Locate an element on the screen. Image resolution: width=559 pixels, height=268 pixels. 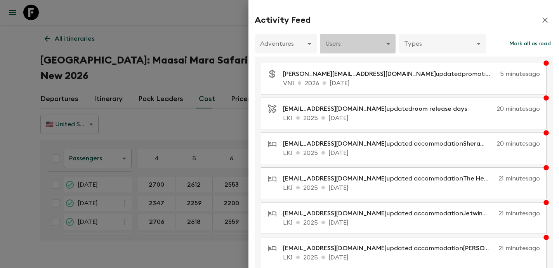
span: Jetwing Yala is located at coordinates (481, 214).